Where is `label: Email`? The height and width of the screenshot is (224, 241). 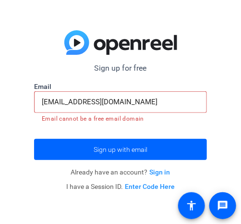
label: Email is located at coordinates (121, 86).